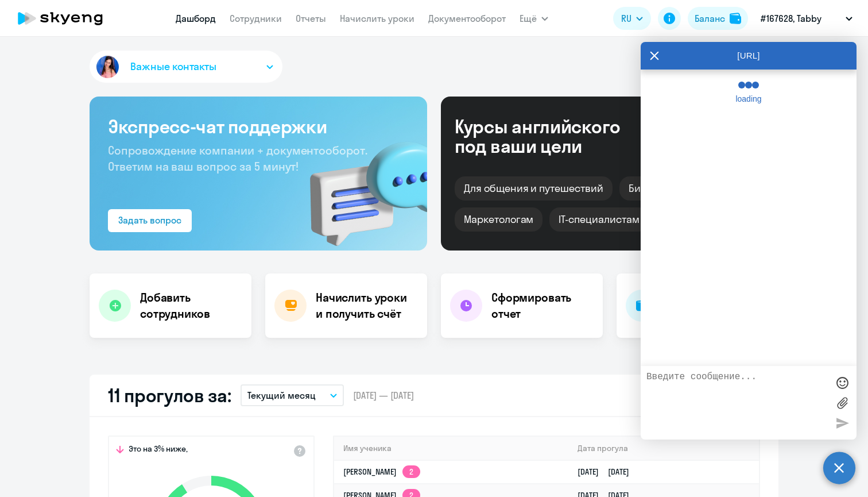 Image resolution: width=868 pixels, height=497 pixels. I want to click on button: #167628, Tabby, so click(807, 18).